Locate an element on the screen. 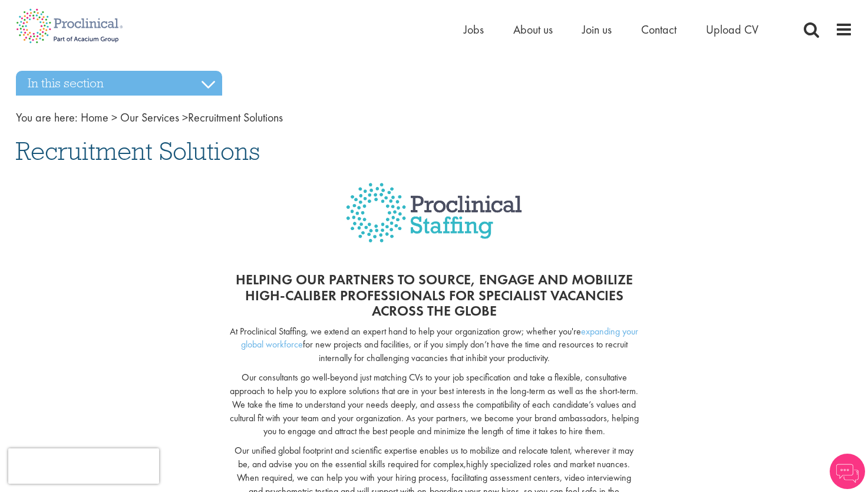 This screenshot has height=492, width=868. span: Jobs is located at coordinates (474, 30).